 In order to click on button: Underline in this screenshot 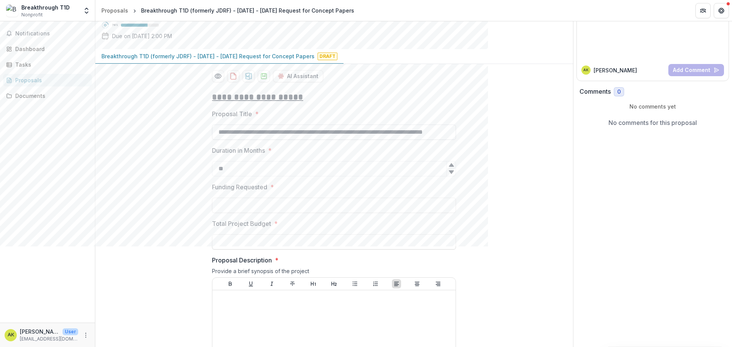, I will do `click(251, 284)`.